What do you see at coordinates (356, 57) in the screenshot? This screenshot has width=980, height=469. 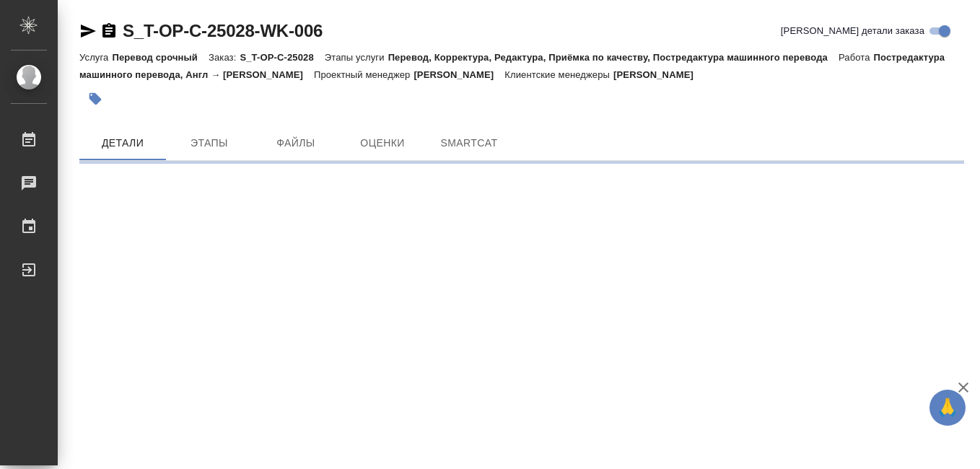 I see `p: Этапы услуги` at bounding box center [356, 57].